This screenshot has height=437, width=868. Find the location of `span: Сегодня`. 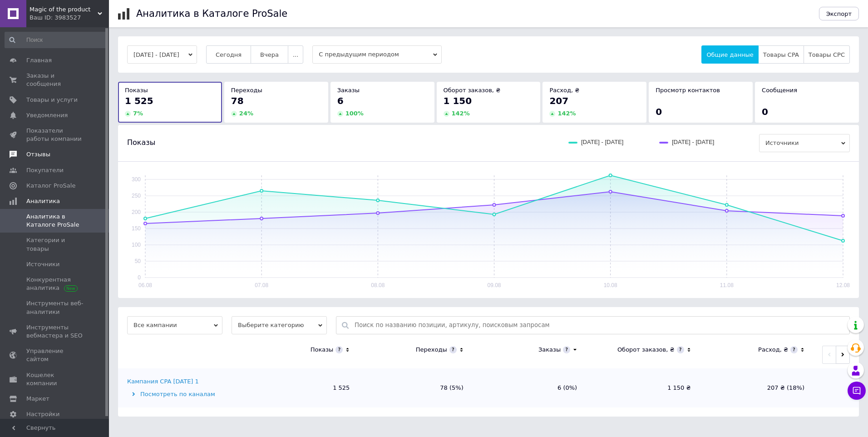

span: Сегодня is located at coordinates (229, 54).